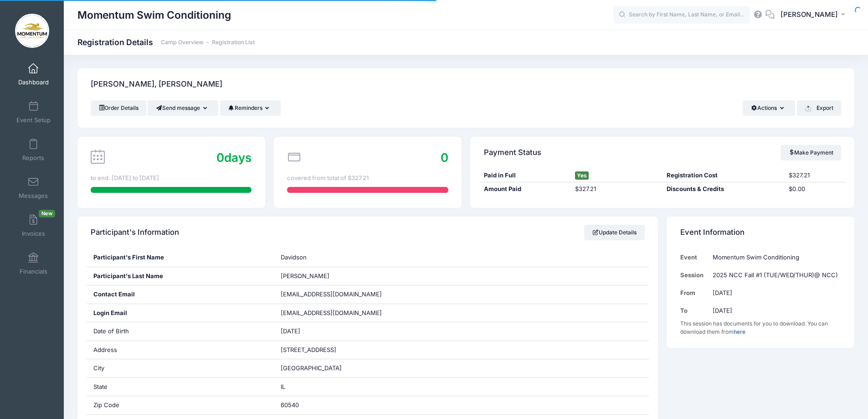 The height and width of the screenshot is (419, 868). What do you see at coordinates (181, 257) in the screenshot?
I see `div: Participant's First Name` at bounding box center [181, 257].